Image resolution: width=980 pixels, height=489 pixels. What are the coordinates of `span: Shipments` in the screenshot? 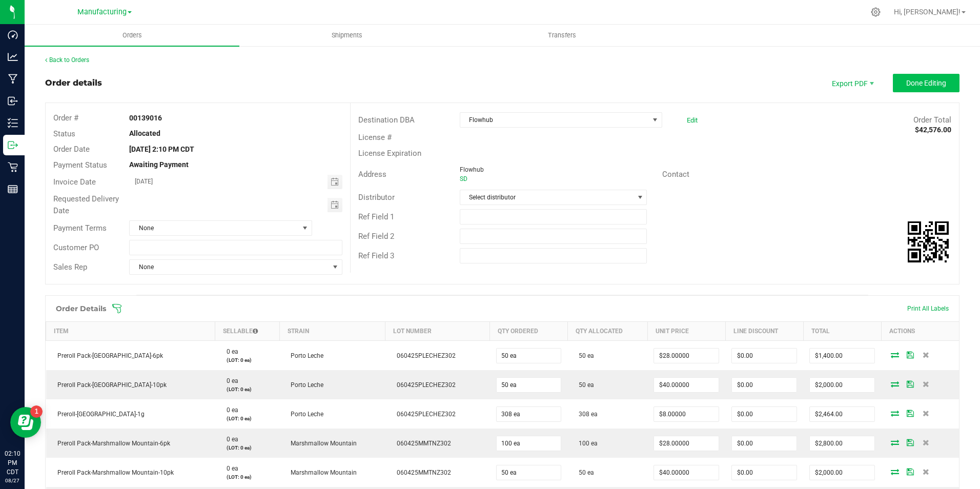 It's located at (347, 36).